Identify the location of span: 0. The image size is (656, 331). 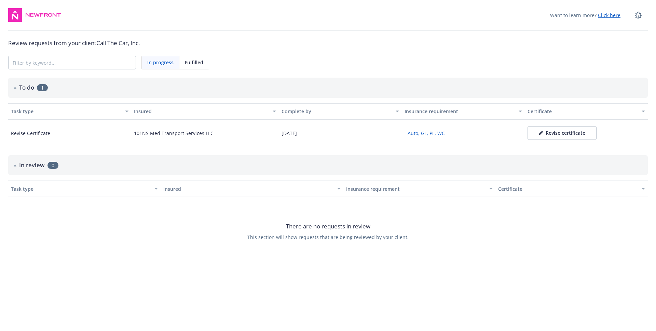
(53, 165).